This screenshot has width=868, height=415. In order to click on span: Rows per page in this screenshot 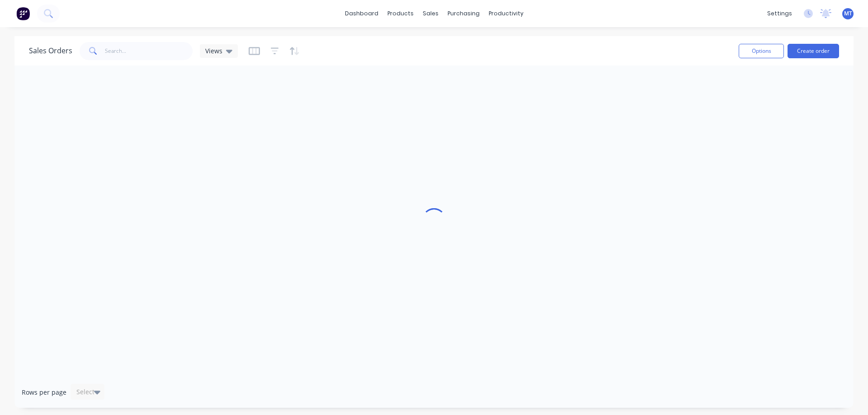, I will do `click(44, 393)`.